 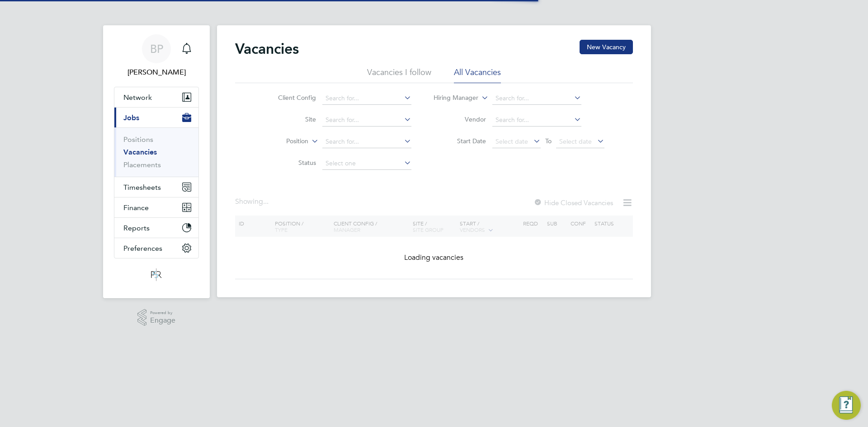 What do you see at coordinates (156, 274) in the screenshot?
I see `a: Go to home page` at bounding box center [156, 274].